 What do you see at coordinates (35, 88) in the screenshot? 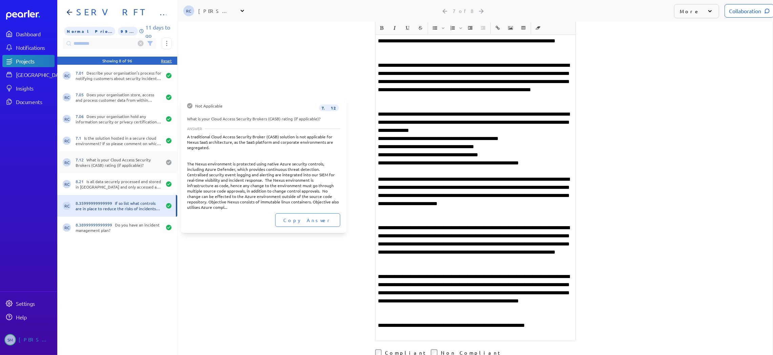
I see `div: Insights` at bounding box center [35, 88].